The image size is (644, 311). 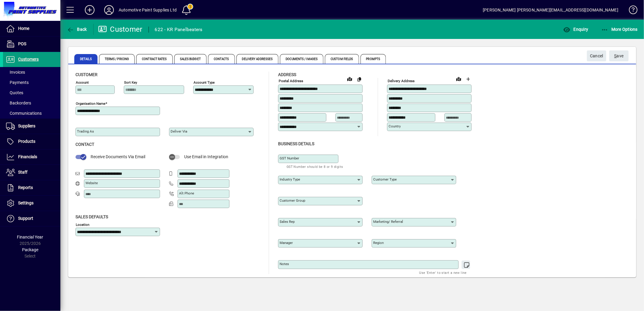 I want to click on span: Sales defaults, so click(x=92, y=217).